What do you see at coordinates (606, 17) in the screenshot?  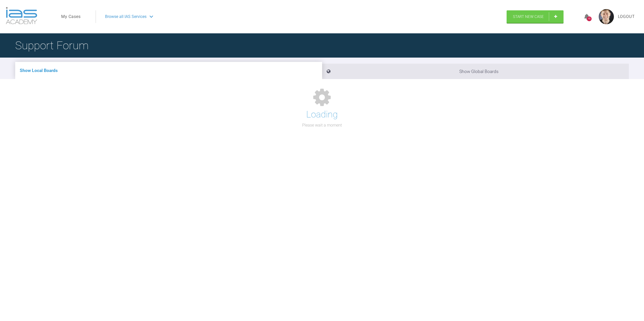 I see `img: profile.png` at bounding box center [606, 17].